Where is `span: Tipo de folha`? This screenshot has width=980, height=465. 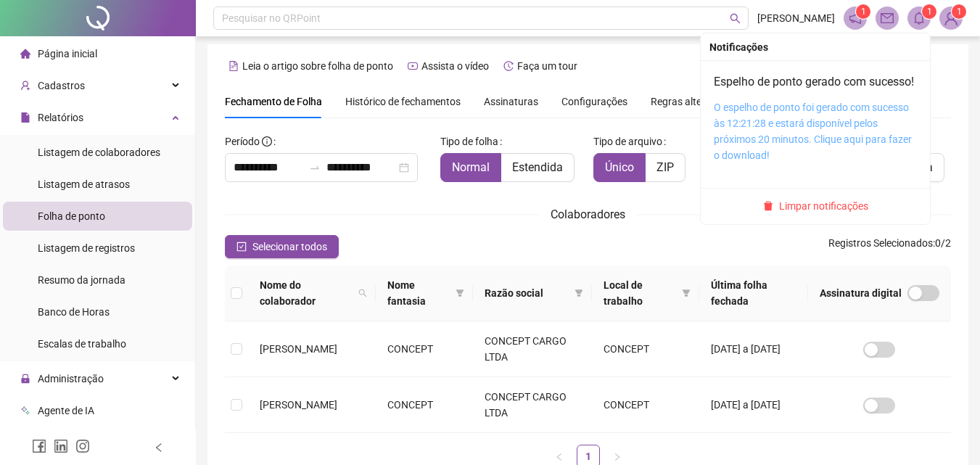
span: Tipo de folha is located at coordinates (469, 141).